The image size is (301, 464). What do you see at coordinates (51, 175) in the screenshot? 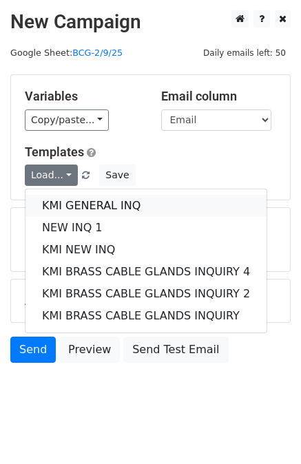
I see `a: Load...` at bounding box center [51, 175].